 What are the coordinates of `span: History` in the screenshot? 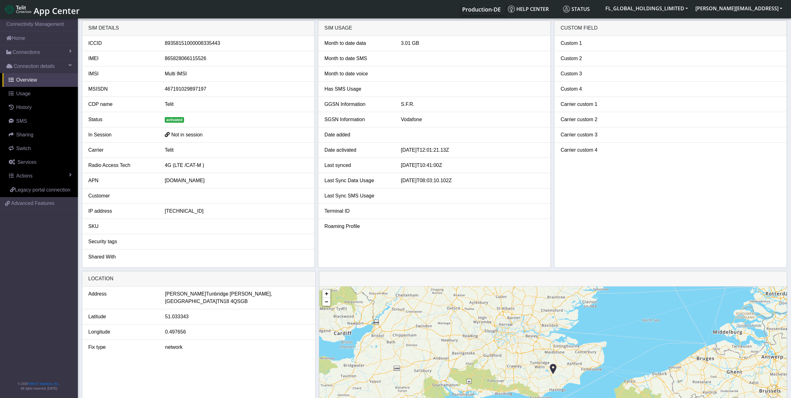 It's located at (24, 107).